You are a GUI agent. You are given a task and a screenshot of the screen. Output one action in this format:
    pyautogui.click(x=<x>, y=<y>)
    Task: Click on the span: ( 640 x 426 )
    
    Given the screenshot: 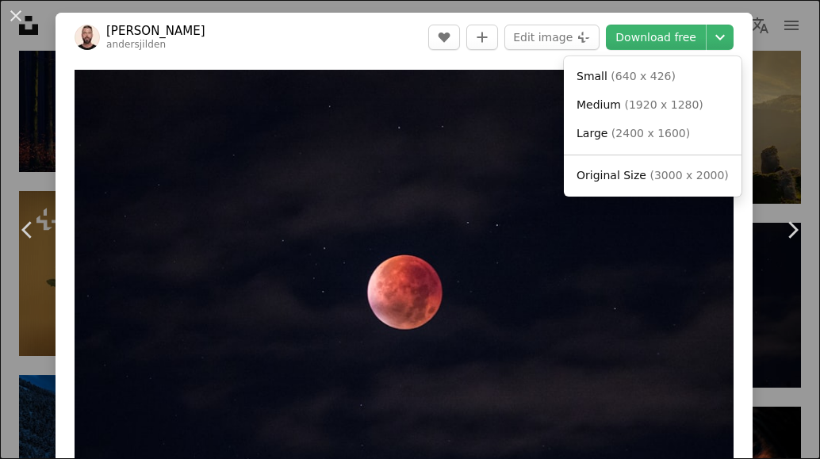 What is the action you would take?
    pyautogui.click(x=643, y=76)
    